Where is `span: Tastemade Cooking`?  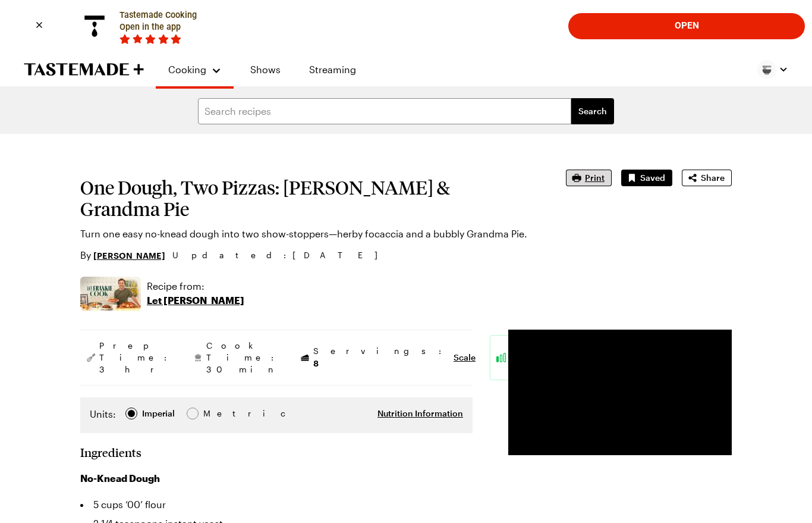
span: Tastemade Cooking is located at coordinates (159, 15).